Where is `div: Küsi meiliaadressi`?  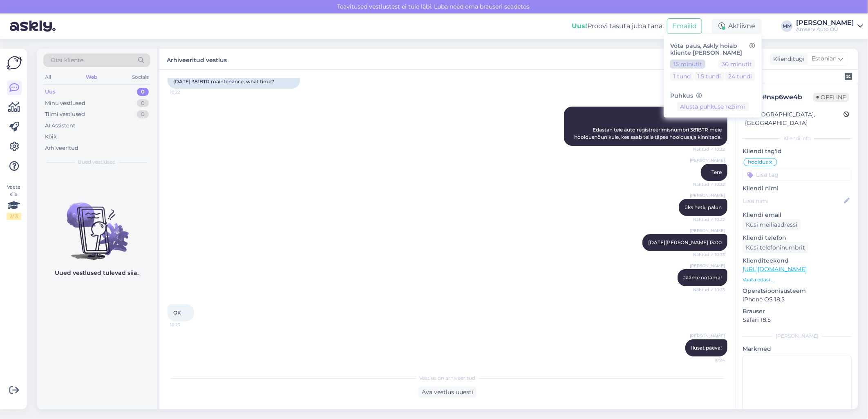 div: Küsi meiliaadressi is located at coordinates (771, 225).